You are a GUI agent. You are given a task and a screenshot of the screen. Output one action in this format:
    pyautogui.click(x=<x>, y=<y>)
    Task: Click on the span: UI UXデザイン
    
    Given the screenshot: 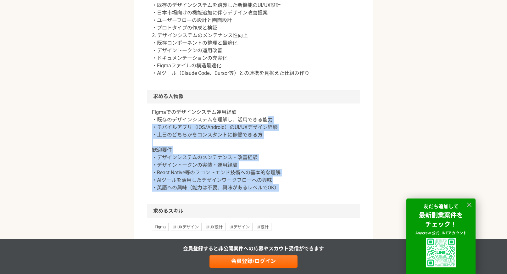 What is the action you would take?
    pyautogui.click(x=186, y=227)
    